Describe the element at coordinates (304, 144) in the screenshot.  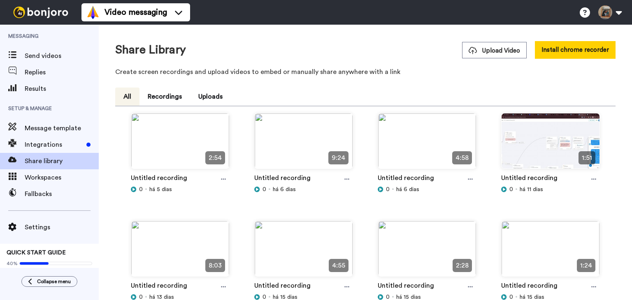
I see `img: 5f4caae5-31c9-4d1d-8d7f-4fdd815855d3.jpg` at that location.